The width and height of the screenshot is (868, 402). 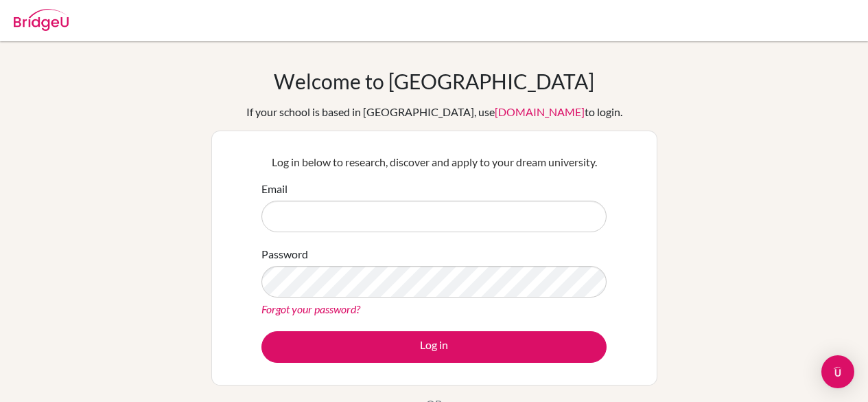 I want to click on a: Forgot your password?, so click(x=311, y=308).